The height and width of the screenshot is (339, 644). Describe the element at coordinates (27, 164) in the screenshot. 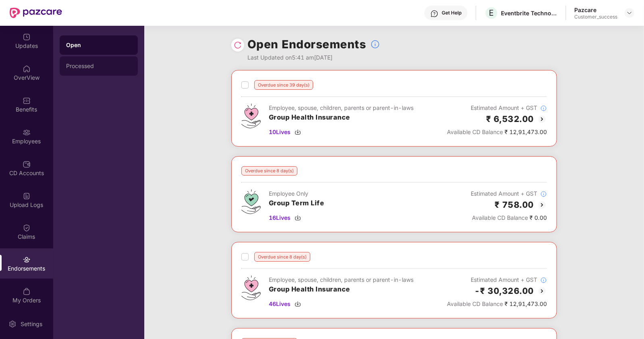

I see `img: svg+xml;base64,PHN2ZyBpZD0iQ0RfQWNjb3VudHMiIGRhdGEtbmFtZT0iQ0QgQWNjb3VudHMiIHhtbG5zPSJodHRwOi8vd3...` at that location.